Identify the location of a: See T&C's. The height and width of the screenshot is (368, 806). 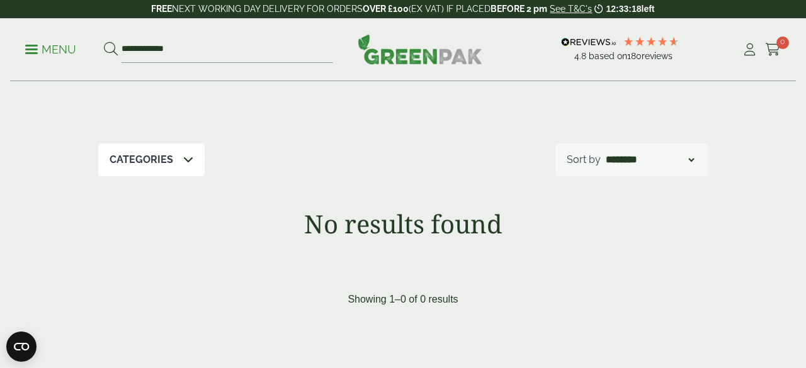
(571, 9).